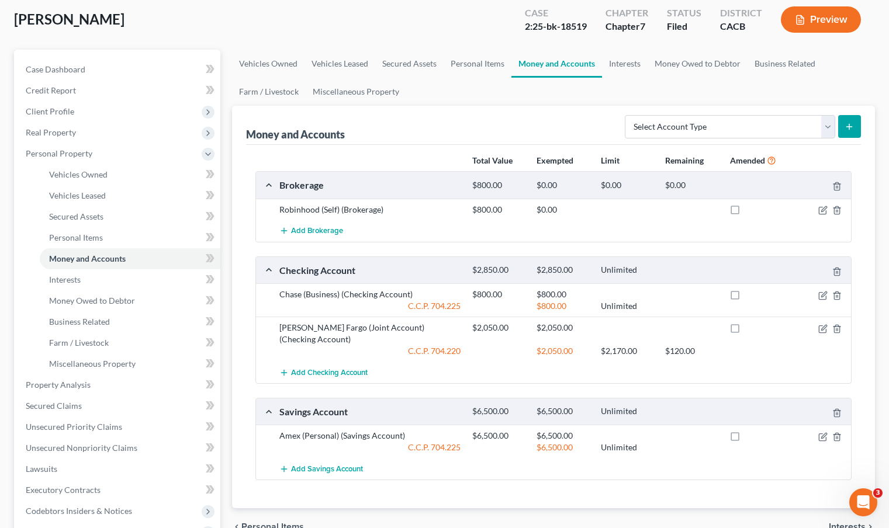  Describe the element at coordinates (63, 490) in the screenshot. I see `span: Executory Contracts` at that location.